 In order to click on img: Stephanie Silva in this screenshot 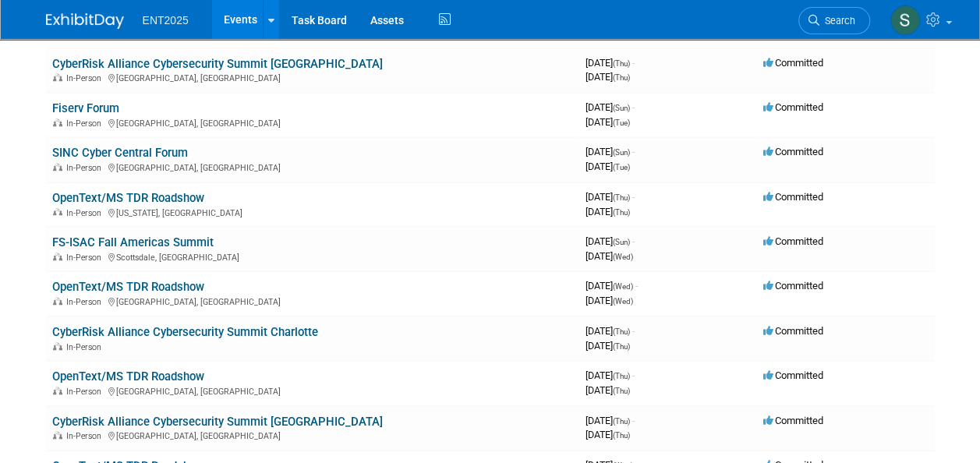, I will do `click(905, 20)`.